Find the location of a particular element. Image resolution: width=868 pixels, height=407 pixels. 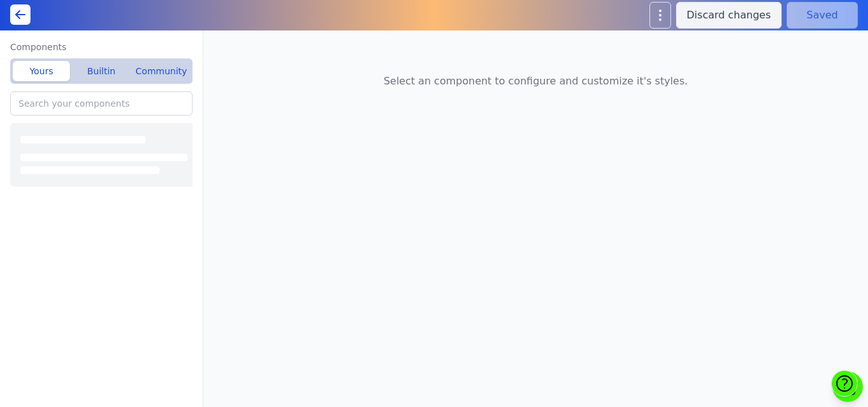

p: Select an component to configure and customize it's styles. is located at coordinates (535, 82).